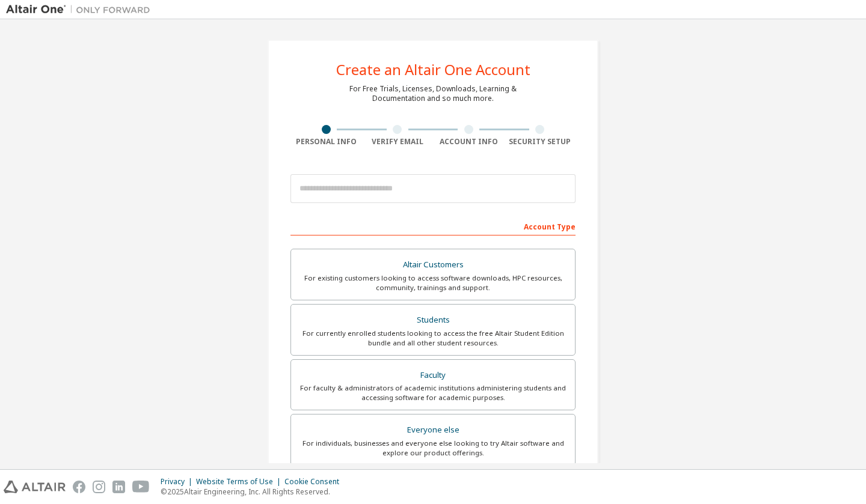  What do you see at coordinates (119, 487) in the screenshot?
I see `img: linkedin.svg` at bounding box center [119, 487].